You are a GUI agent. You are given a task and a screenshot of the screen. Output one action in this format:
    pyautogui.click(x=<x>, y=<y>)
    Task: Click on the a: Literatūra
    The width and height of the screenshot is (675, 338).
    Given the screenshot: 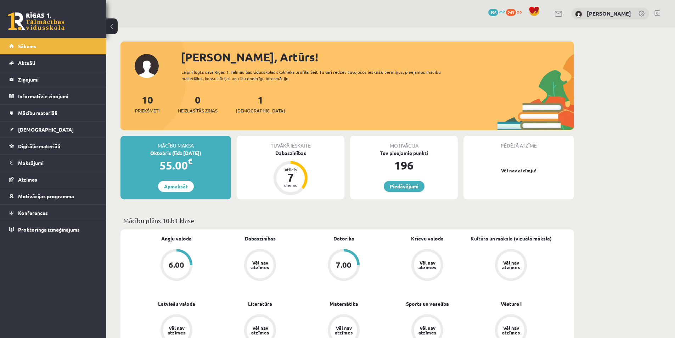 What is the action you would take?
    pyautogui.click(x=260, y=303)
    